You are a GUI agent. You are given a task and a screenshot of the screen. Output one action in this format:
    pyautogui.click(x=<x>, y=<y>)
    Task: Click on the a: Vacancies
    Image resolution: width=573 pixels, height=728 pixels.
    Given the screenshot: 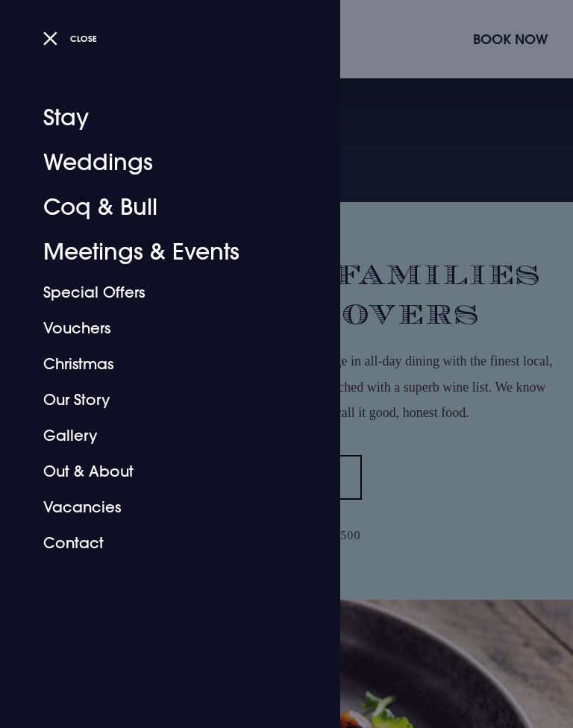 What is the action you would take?
    pyautogui.click(x=161, y=507)
    